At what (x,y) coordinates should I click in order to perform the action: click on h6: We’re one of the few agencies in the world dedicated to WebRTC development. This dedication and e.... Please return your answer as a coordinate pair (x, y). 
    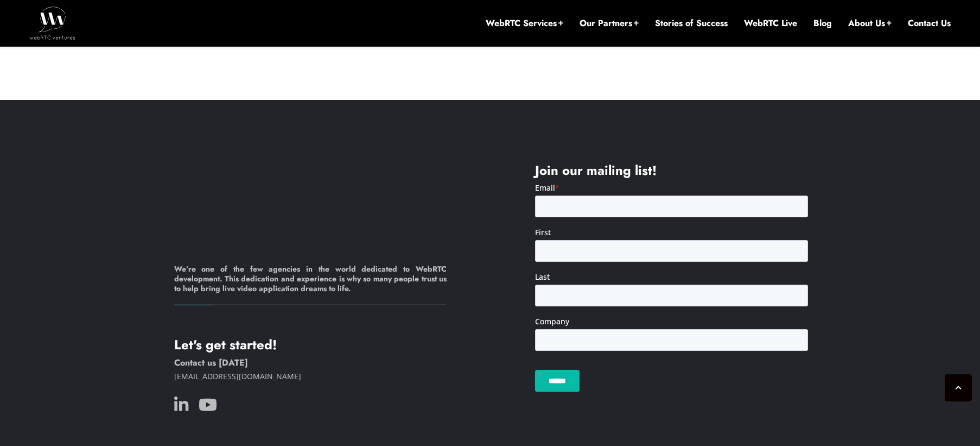
    Looking at the image, I should click on (310, 284).